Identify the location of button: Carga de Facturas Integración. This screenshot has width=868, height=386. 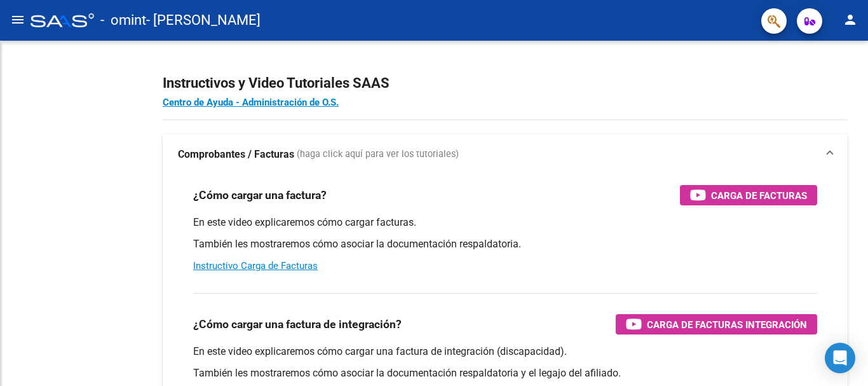
(716, 324).